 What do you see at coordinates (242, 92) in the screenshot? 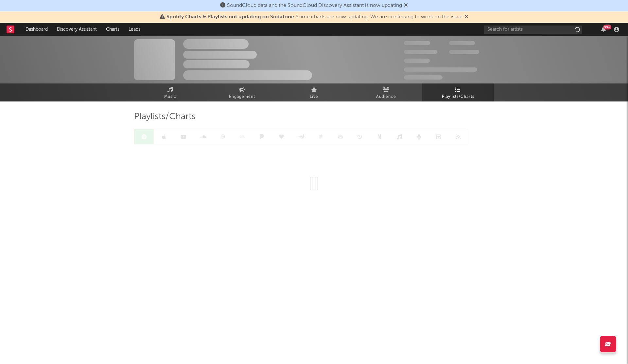
I see `a: Engagement` at bounding box center [242, 92].